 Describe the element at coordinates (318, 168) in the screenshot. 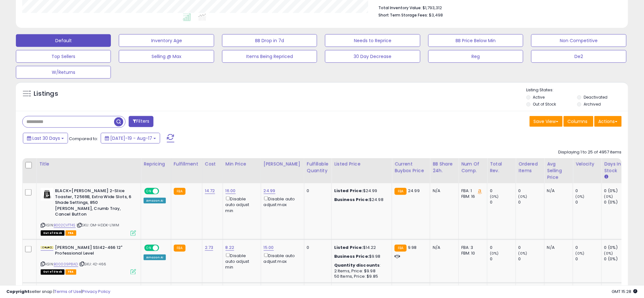

I see `div: Fulfillable Quantity` at that location.